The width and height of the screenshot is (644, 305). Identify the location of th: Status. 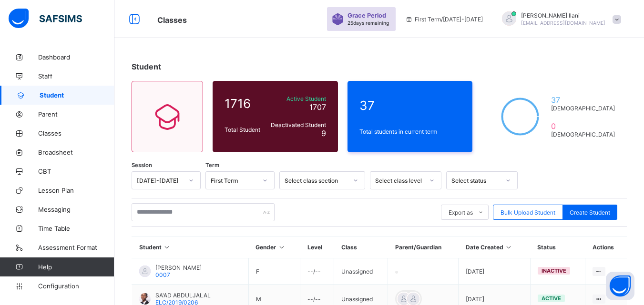
(557, 248).